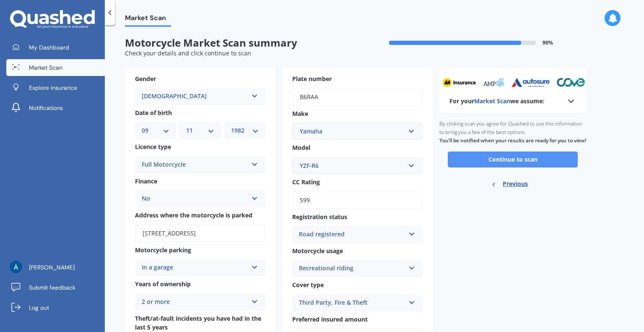 Image resolution: width=644 pixels, height=332 pixels. What do you see at coordinates (240, 43) in the screenshot?
I see `span: Motorcycle Market Scan summary` at bounding box center [240, 43].